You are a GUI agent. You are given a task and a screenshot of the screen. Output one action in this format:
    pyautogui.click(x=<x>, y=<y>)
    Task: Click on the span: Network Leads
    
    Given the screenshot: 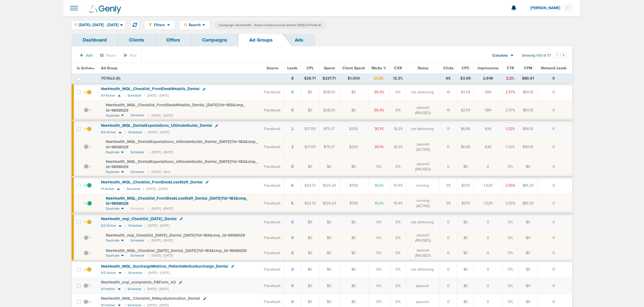 What is the action you would take?
    pyautogui.click(x=554, y=68)
    